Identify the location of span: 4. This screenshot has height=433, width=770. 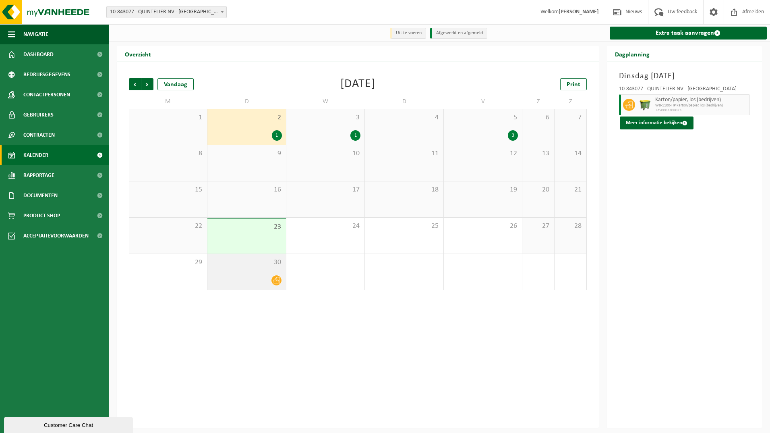
(404, 118).